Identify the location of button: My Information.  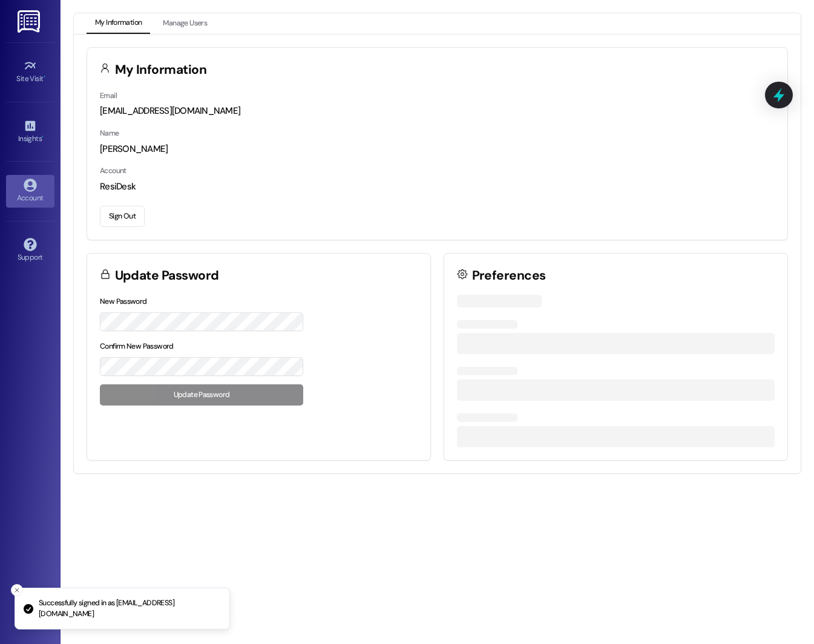
(118, 24).